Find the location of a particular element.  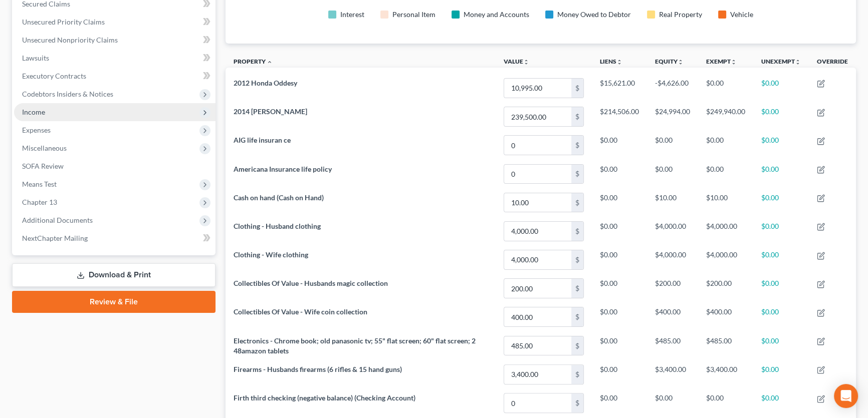

div: Money and Accounts is located at coordinates (496, 14).